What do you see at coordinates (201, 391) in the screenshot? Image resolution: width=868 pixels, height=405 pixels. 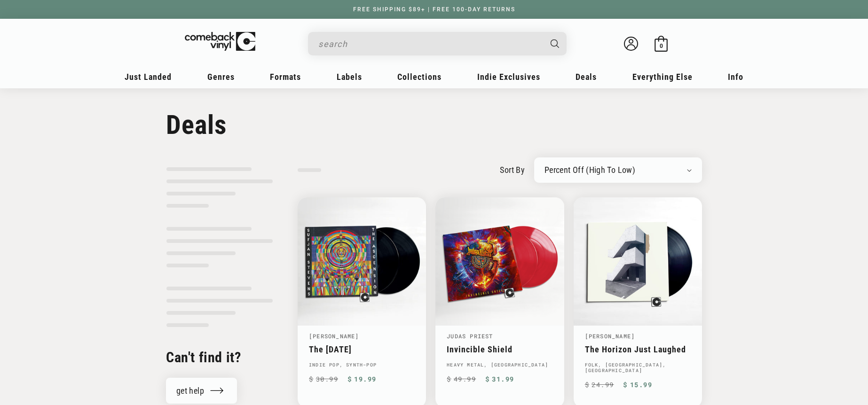 I see `a: get help` at bounding box center [201, 391].